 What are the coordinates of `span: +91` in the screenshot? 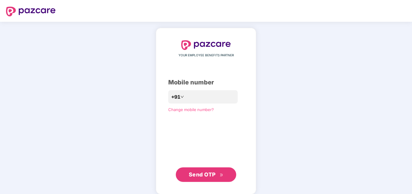 It's located at (176, 97).